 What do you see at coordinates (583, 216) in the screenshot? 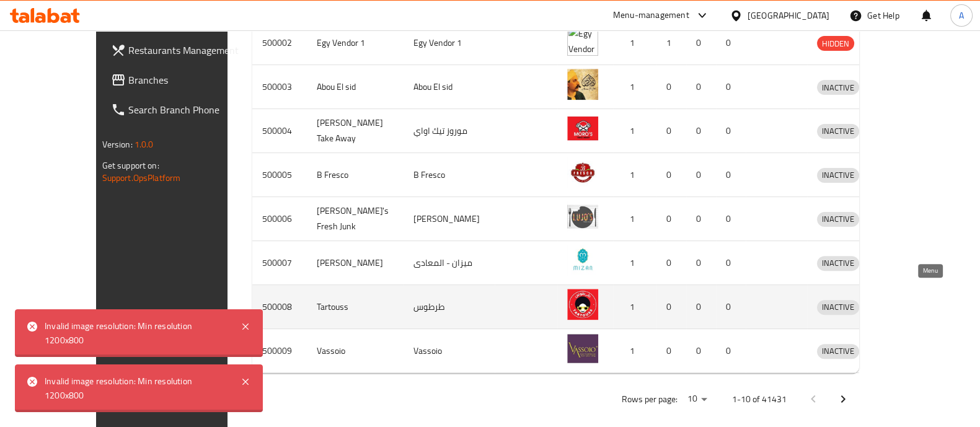
I see `img: Lujo's Fresh Junk` at bounding box center [583, 216].